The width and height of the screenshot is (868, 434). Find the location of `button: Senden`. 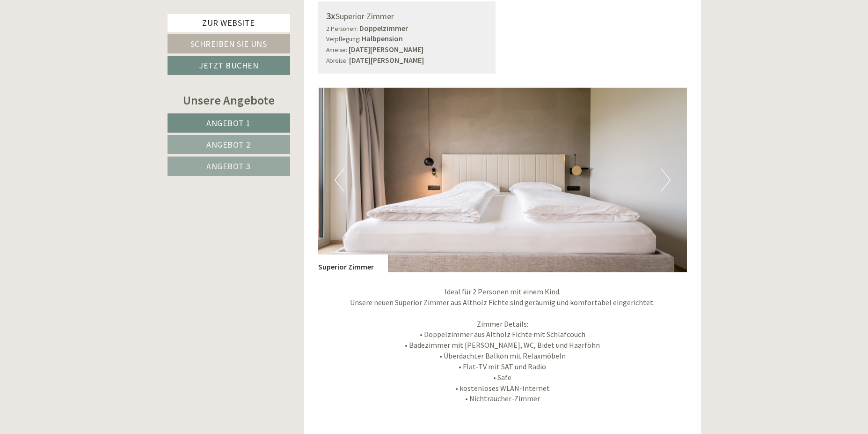

button: Senden is located at coordinates (339, 253).